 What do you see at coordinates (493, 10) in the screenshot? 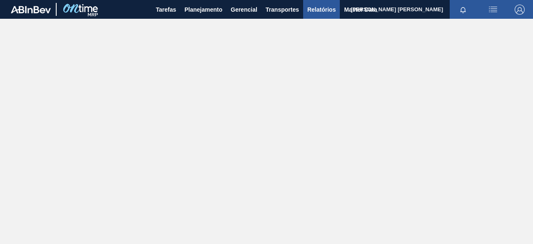
I see `img: userActions` at bounding box center [493, 10].